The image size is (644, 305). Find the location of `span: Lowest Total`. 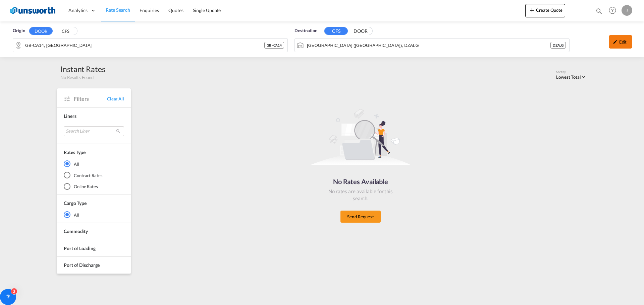

span: Lowest Total is located at coordinates (569, 77).